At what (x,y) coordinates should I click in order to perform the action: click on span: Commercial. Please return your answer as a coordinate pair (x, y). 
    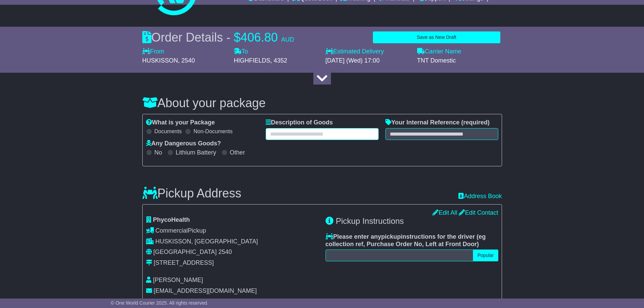
    Looking at the image, I should click on (172, 230).